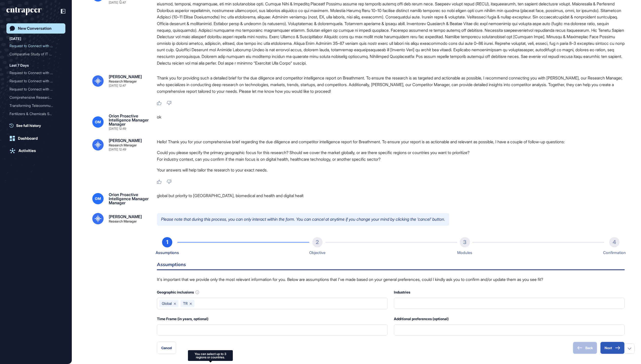 This screenshot has width=641, height=364. Describe the element at coordinates (303, 220) in the screenshot. I see `p: Please note that during this process, you can only interact within the form. You can cancel at an...` at that location.